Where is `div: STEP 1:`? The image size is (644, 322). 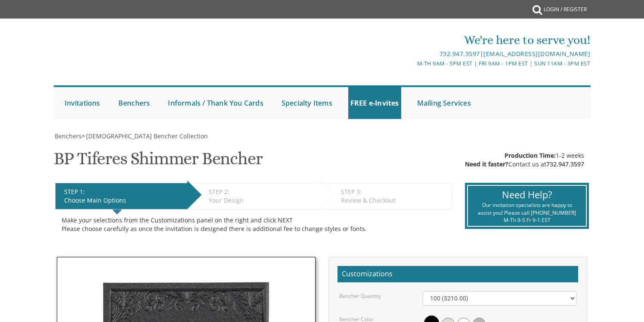
div: STEP 1: is located at coordinates (124, 192).